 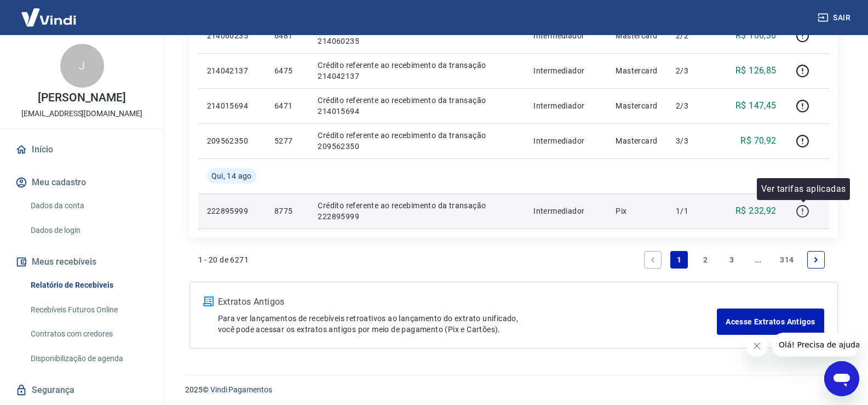 What do you see at coordinates (637, 211) in the screenshot?
I see `p: Pix` at bounding box center [637, 211].